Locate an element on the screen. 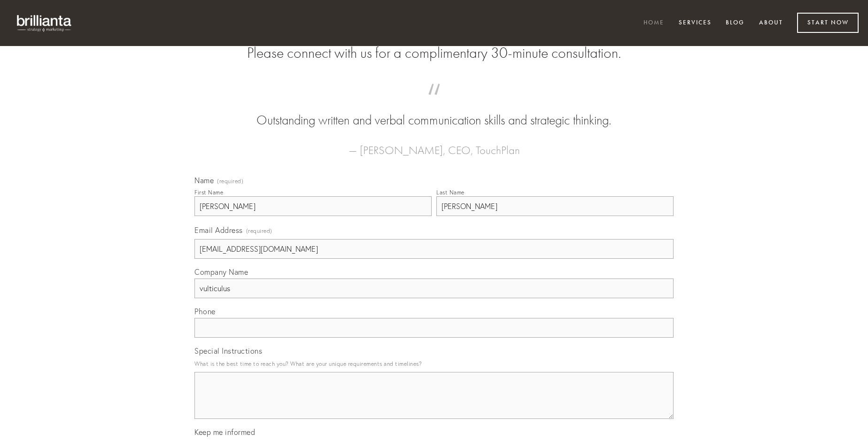 This screenshot has width=868, height=441. a: Start Now is located at coordinates (827, 23).